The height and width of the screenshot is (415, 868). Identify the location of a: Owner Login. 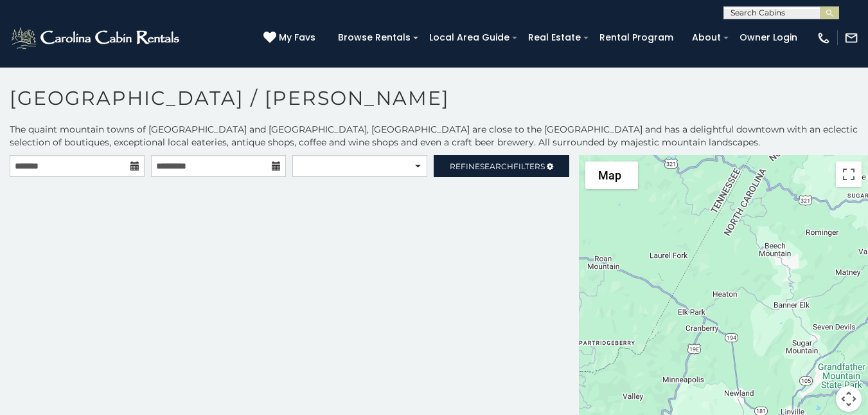
(768, 37).